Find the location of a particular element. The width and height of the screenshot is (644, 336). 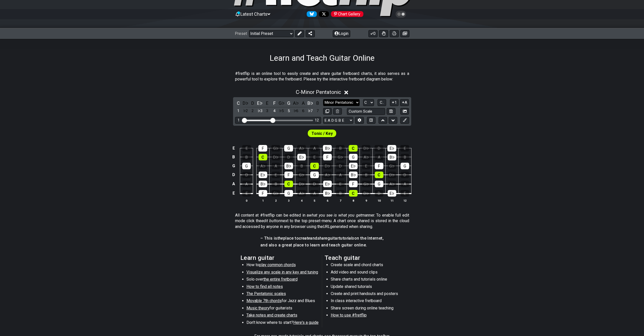

h2: Learn guitar is located at coordinates (280, 258).